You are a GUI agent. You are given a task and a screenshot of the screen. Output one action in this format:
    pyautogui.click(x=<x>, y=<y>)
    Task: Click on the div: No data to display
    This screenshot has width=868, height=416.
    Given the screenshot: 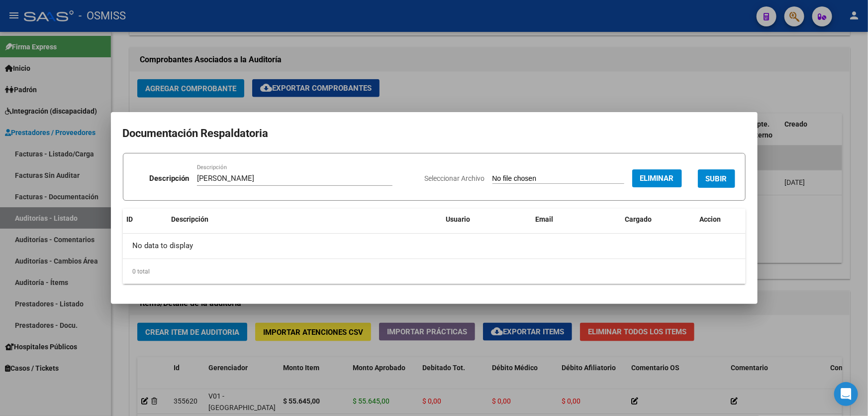 What is the action you would take?
    pyautogui.click(x=435, y=246)
    